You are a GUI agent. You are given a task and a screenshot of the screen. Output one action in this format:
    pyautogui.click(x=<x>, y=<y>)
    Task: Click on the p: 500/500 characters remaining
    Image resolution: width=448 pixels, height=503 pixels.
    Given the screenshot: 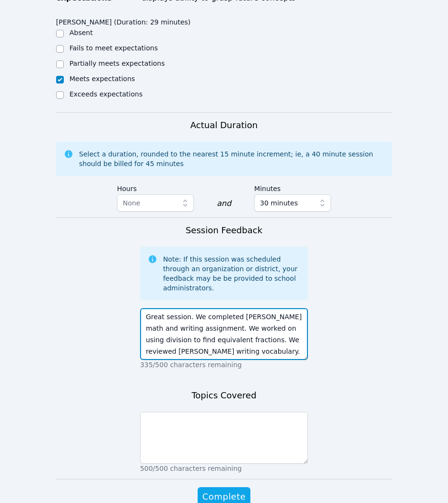 What is the action you would take?
    pyautogui.click(x=224, y=469)
    